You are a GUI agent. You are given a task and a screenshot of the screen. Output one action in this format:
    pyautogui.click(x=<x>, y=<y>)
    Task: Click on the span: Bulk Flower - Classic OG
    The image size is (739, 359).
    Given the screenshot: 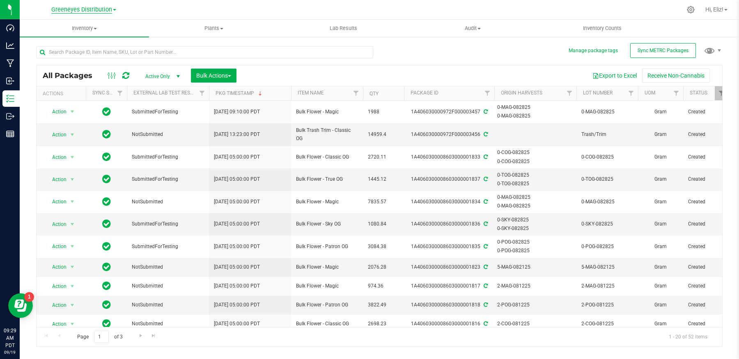 What is the action you would take?
    pyautogui.click(x=327, y=324)
    